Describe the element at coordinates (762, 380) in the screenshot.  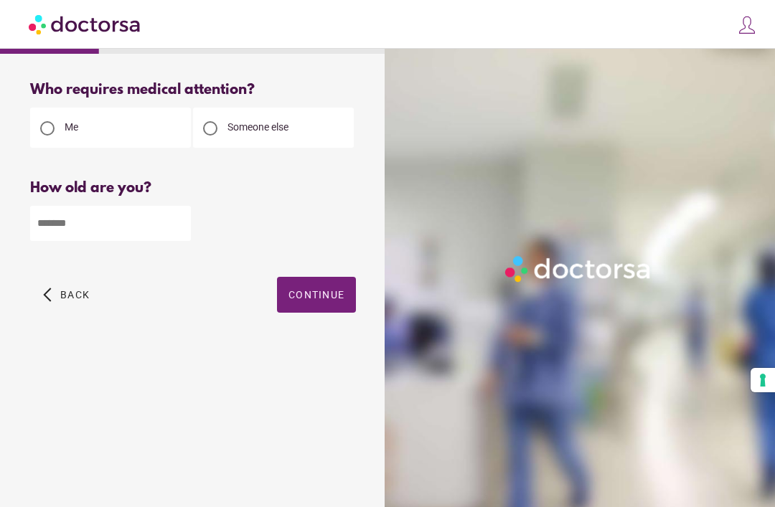
I see `button: Your consent preferences for tracking technologies` at that location.